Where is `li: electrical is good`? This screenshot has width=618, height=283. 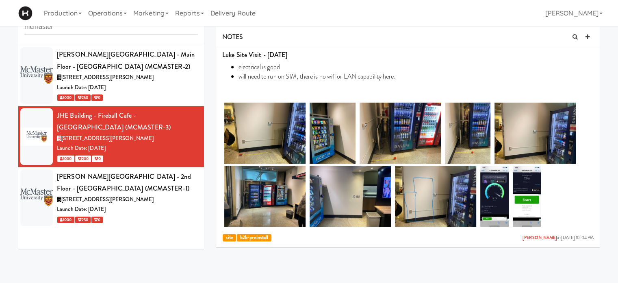 li: electrical is good is located at coordinates (416, 67).